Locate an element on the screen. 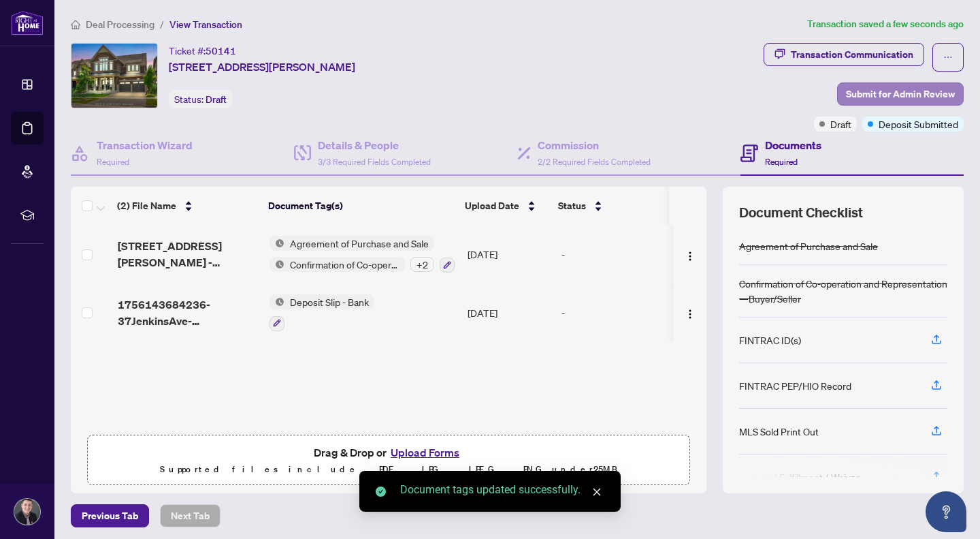 This screenshot has height=539, width=980. span: Upload Date is located at coordinates (492, 206).